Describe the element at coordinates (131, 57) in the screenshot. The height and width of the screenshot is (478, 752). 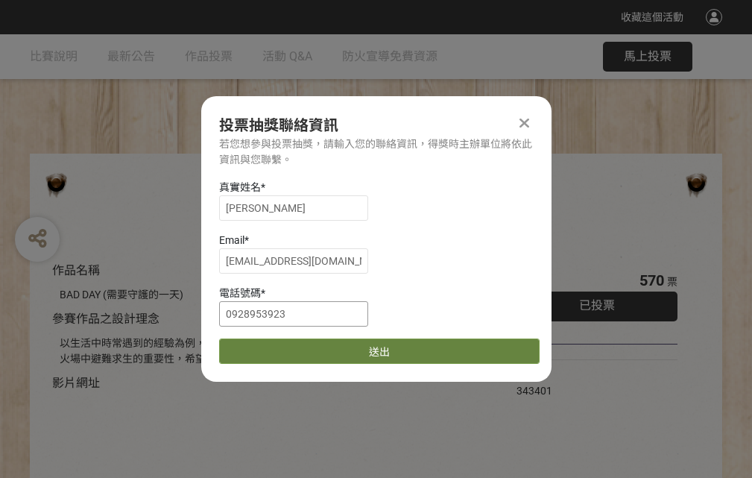
I see `a: 最新公告` at that location.